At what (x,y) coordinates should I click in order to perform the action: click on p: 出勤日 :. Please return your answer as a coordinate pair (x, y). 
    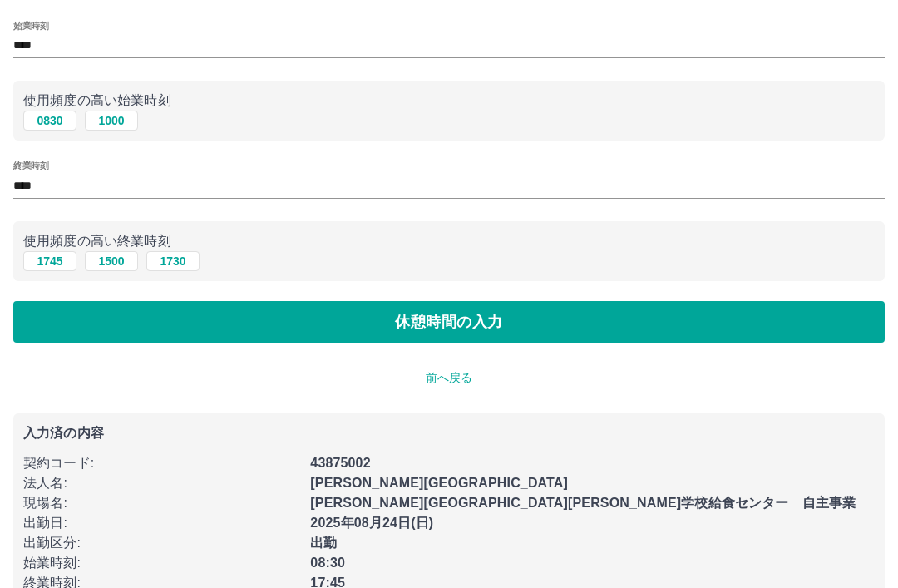
    Looking at the image, I should click on (161, 523).